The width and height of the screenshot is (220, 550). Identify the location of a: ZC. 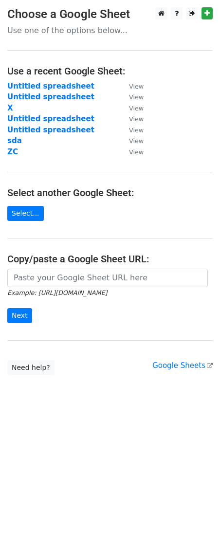
(13, 152).